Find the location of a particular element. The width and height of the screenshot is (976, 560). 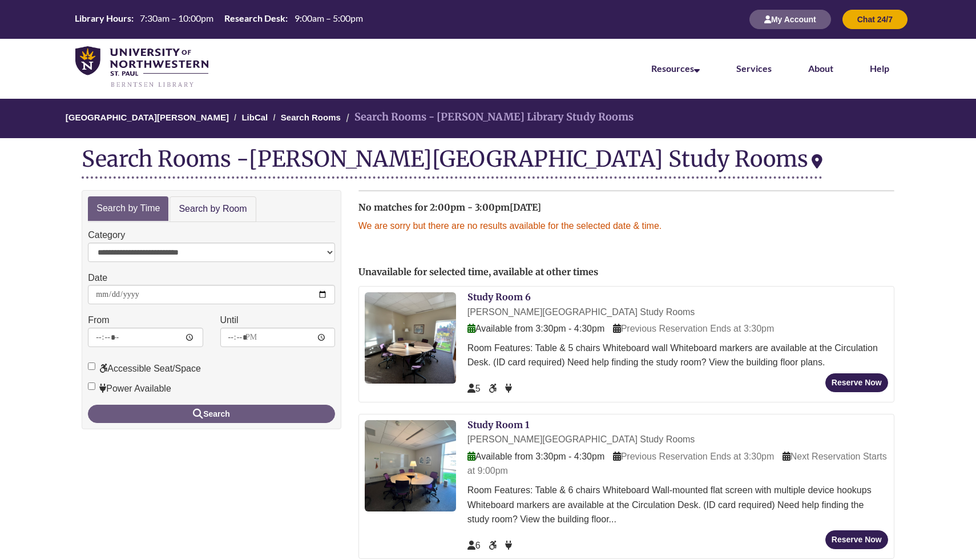

th: Library Hours: is located at coordinates (103, 18).